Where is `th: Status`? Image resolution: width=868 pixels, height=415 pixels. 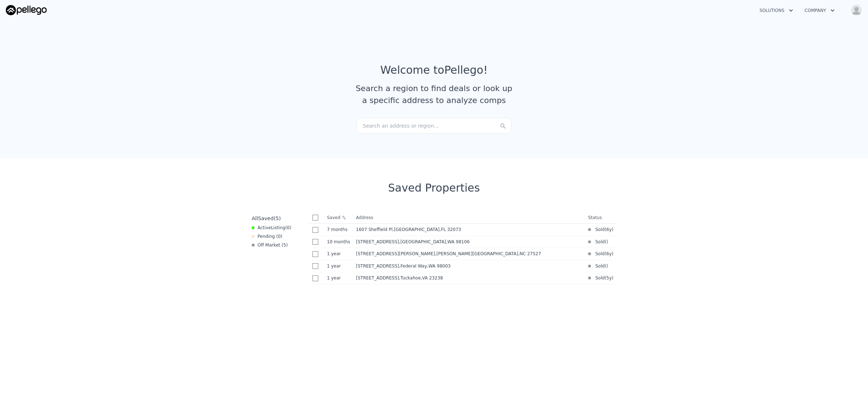
th: Status is located at coordinates (601, 218).